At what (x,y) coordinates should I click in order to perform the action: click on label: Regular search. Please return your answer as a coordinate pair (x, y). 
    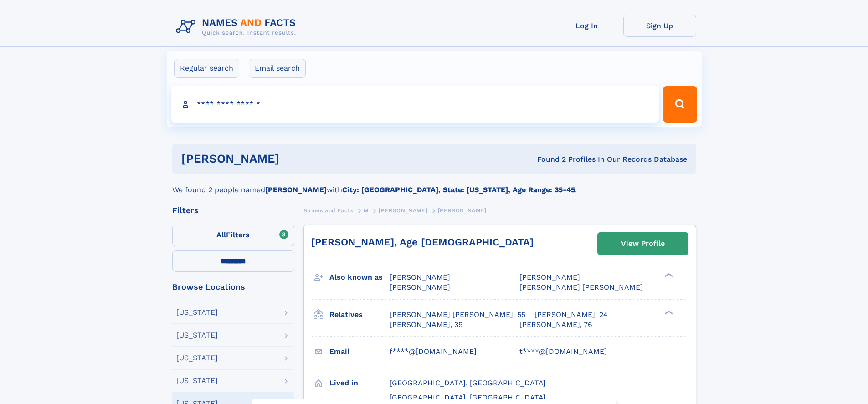
    Looking at the image, I should click on (206, 69).